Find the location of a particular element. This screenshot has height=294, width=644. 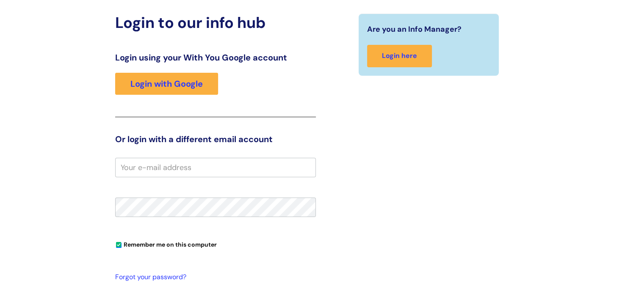

a: Login with Google is located at coordinates (166, 84).